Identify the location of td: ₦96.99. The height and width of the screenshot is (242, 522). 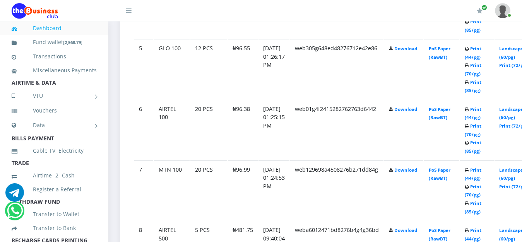
(243, 190).